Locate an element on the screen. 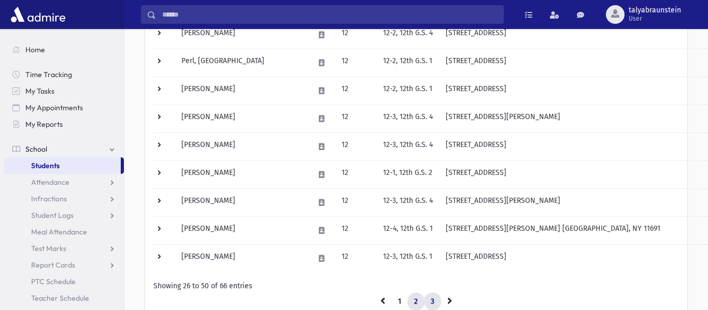 Image resolution: width=708 pixels, height=310 pixels. span: Meal Attendance is located at coordinates (59, 232).